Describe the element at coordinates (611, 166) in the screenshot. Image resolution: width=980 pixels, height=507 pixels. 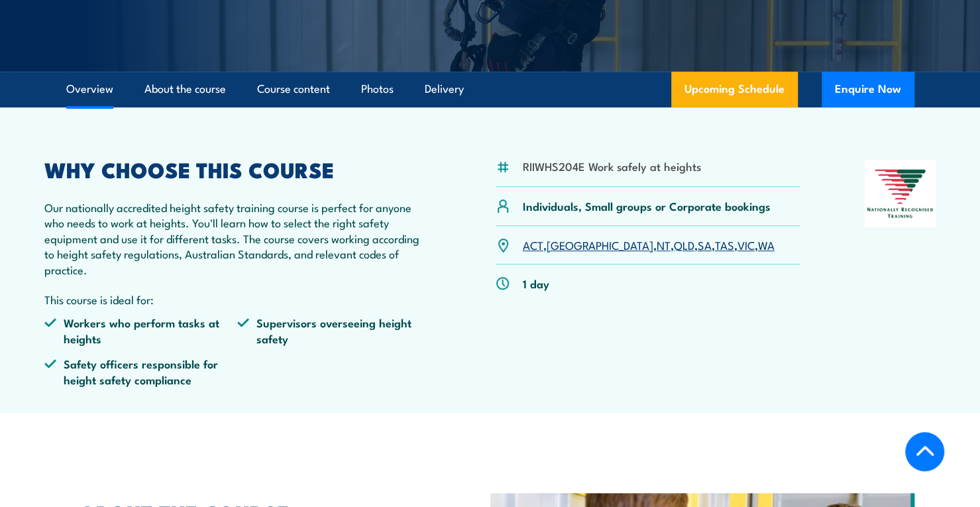
I see `li: RIIWHS204E Work safely at heights` at that location.